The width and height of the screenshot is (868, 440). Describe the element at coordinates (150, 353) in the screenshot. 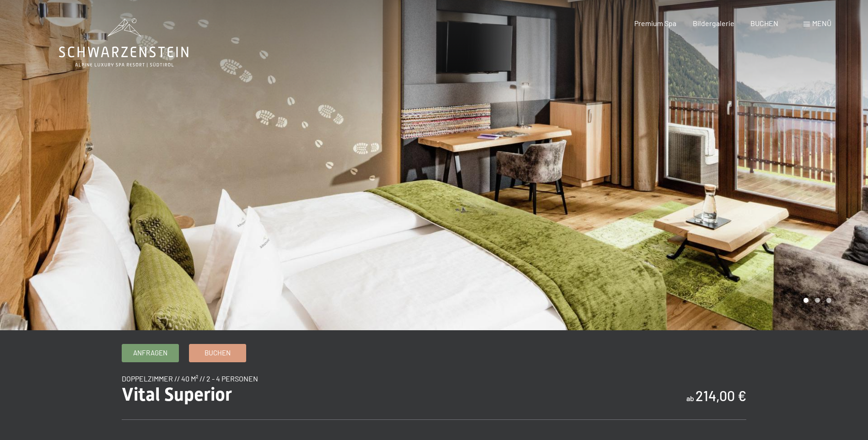

I see `span: Anfragen` at that location.